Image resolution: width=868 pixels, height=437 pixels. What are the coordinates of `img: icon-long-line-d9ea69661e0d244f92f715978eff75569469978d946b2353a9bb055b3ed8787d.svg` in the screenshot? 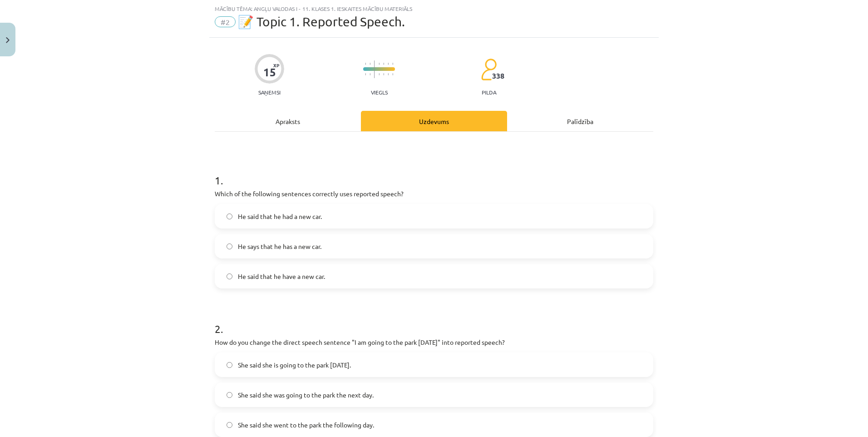 It's located at (375, 69).